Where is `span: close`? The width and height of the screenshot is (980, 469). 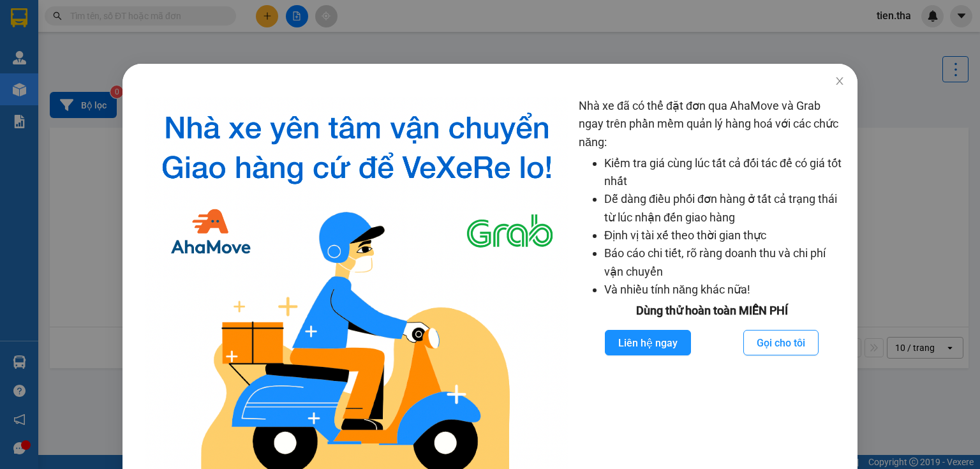 span: close is located at coordinates (840, 81).